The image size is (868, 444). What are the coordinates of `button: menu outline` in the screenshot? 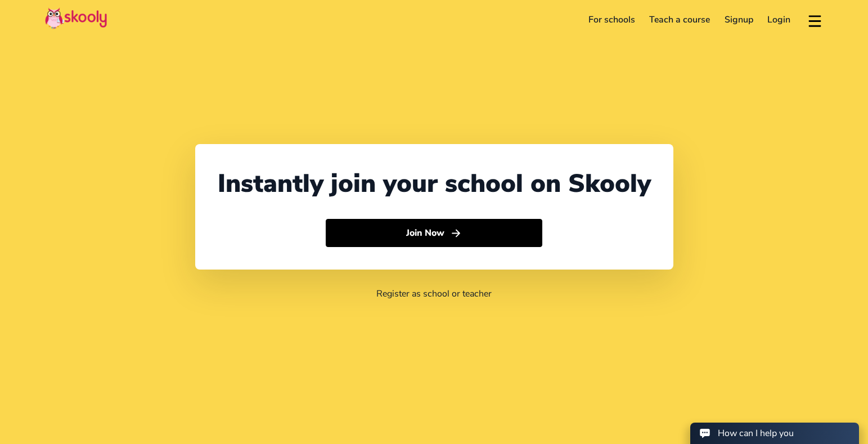 It's located at (815, 20).